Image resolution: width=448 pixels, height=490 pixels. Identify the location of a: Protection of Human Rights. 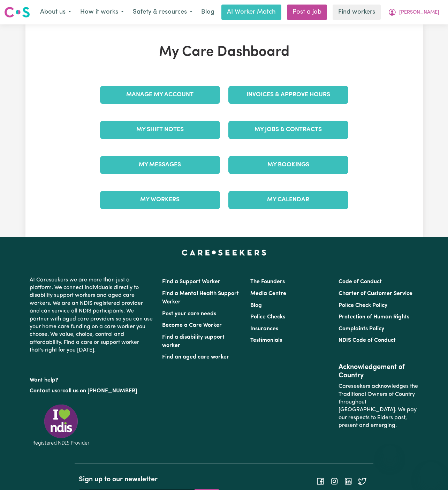
(374, 317).